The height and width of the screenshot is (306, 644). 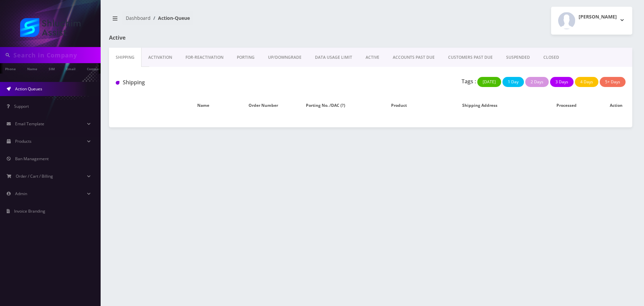 I want to click on button: 1 Day, so click(x=513, y=82).